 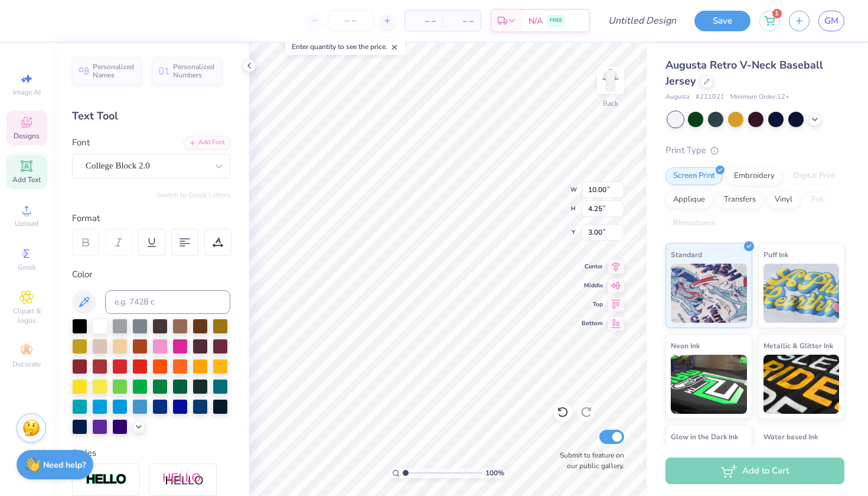 I want to click on span: Upload, so click(x=27, y=223).